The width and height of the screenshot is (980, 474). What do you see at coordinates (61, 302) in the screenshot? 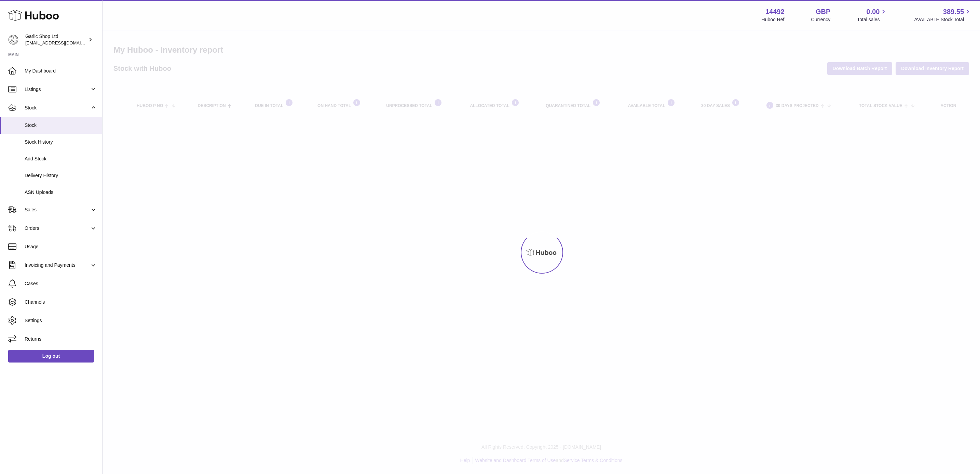
I see `span: Channels` at bounding box center [61, 302].